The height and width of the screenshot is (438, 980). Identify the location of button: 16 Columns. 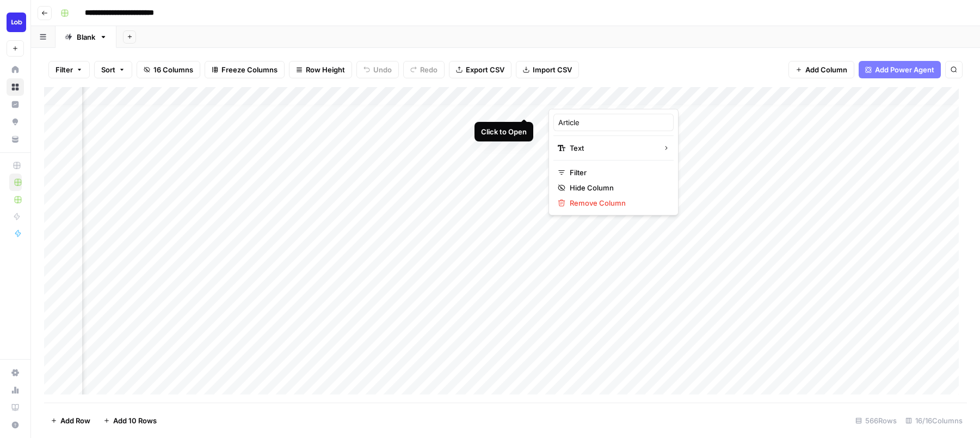
(168, 69).